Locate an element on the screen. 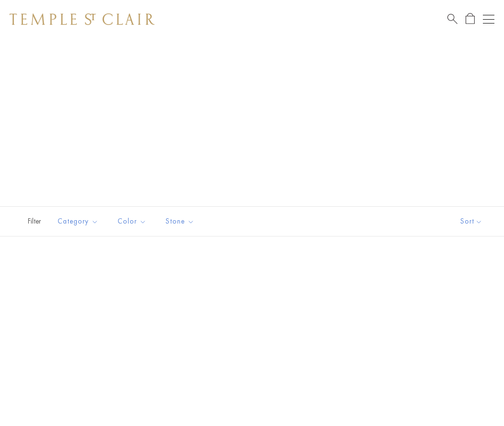 The width and height of the screenshot is (504, 426). button: Open navigation is located at coordinates (489, 19).